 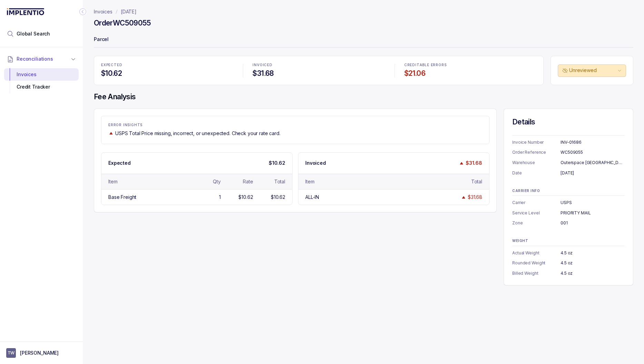 I want to click on p: Invoiced, so click(x=315, y=163).